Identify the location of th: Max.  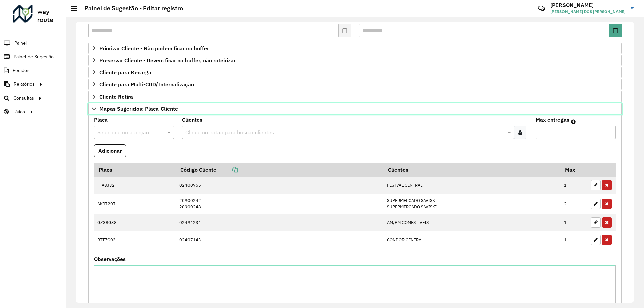
(574, 169).